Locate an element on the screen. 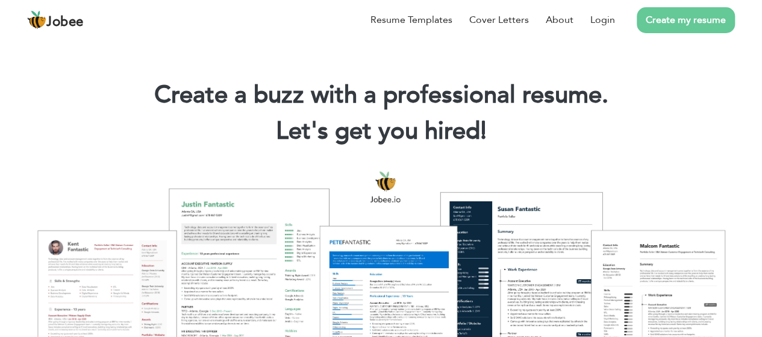 This screenshot has height=337, width=762. img: jobee.io is located at coordinates (37, 20).